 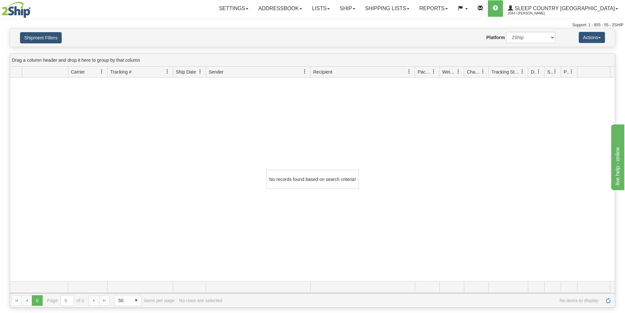 I want to click on a: Carrier filter column settings, so click(x=102, y=71).